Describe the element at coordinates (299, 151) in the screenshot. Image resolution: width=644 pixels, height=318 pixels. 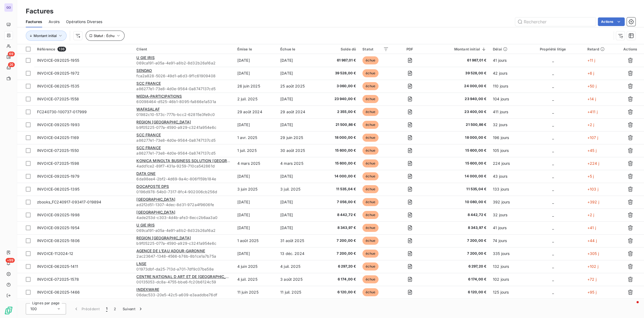
I see `td: 30 août 2025` at that location.